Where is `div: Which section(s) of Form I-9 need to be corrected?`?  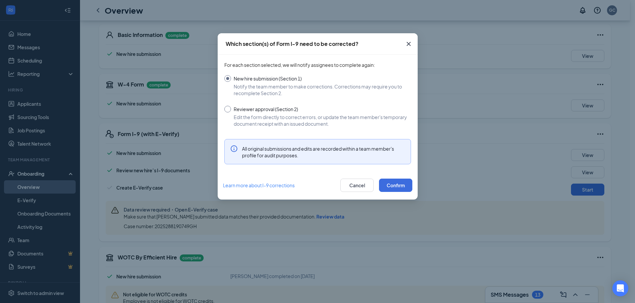
div: Which section(s) of Form I-9 need to be corrected? is located at coordinates (292, 44).